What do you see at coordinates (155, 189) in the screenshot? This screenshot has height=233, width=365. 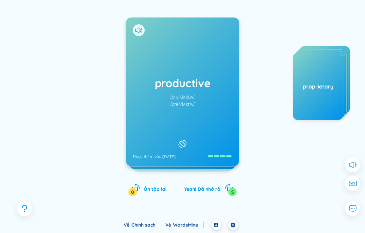 I see `span: Ôn tập lại` at bounding box center [155, 189].